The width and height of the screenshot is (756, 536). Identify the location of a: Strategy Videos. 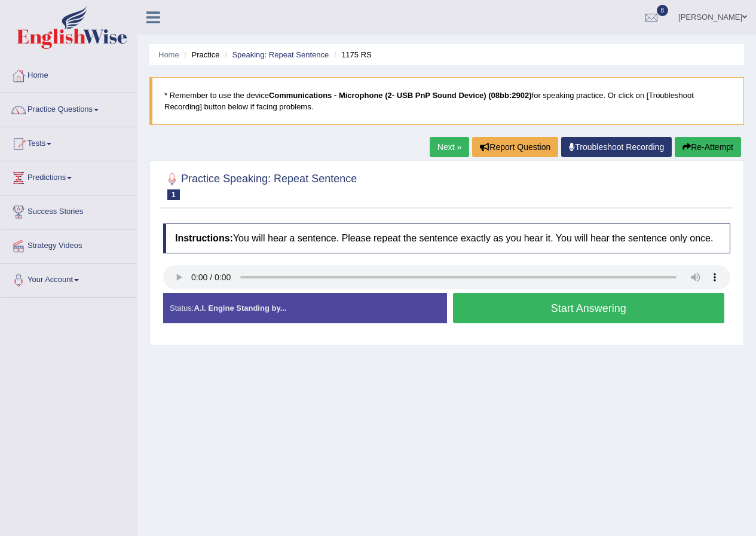
(68, 244).